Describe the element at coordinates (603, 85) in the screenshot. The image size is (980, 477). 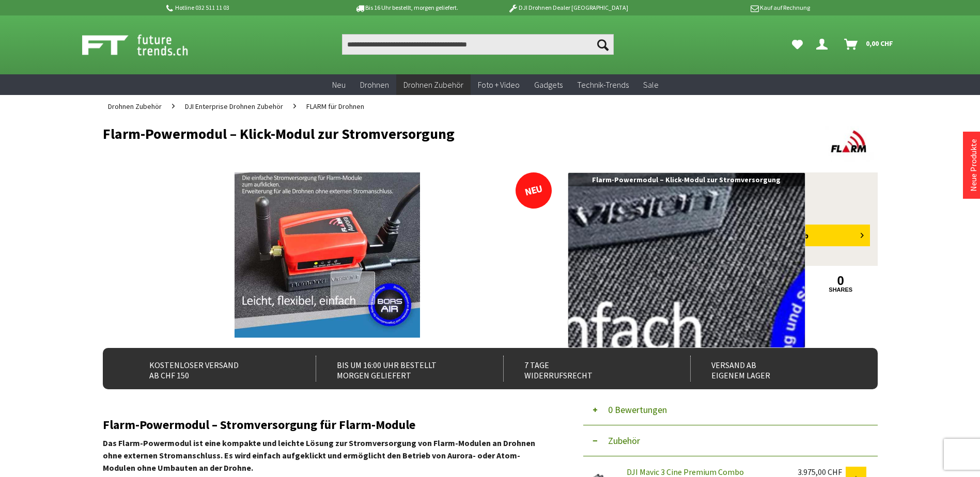
I see `a: Technik-Trends` at that location.